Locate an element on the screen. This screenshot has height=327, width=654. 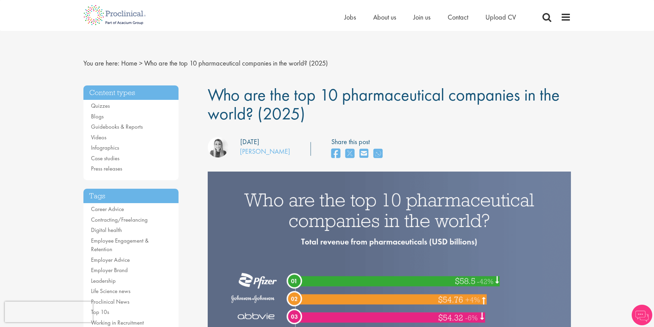
a: Leadership is located at coordinates (103, 281).